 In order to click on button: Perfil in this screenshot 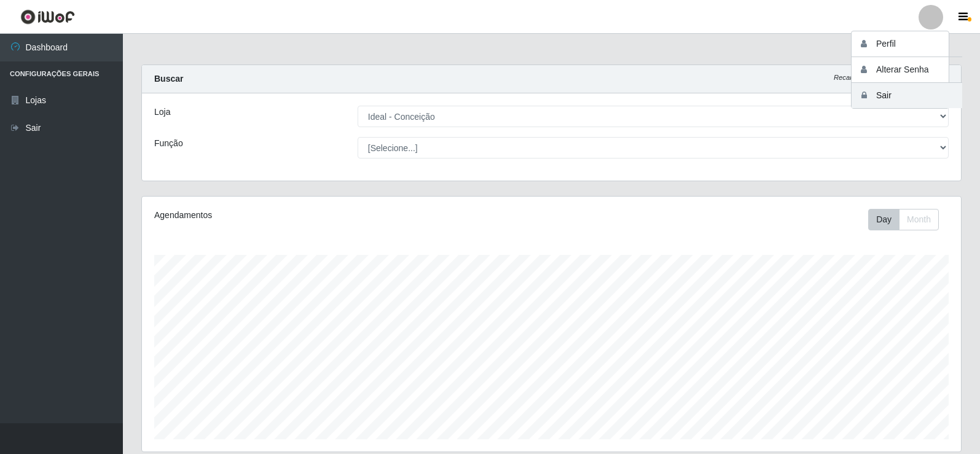, I will do `click(907, 44)`.